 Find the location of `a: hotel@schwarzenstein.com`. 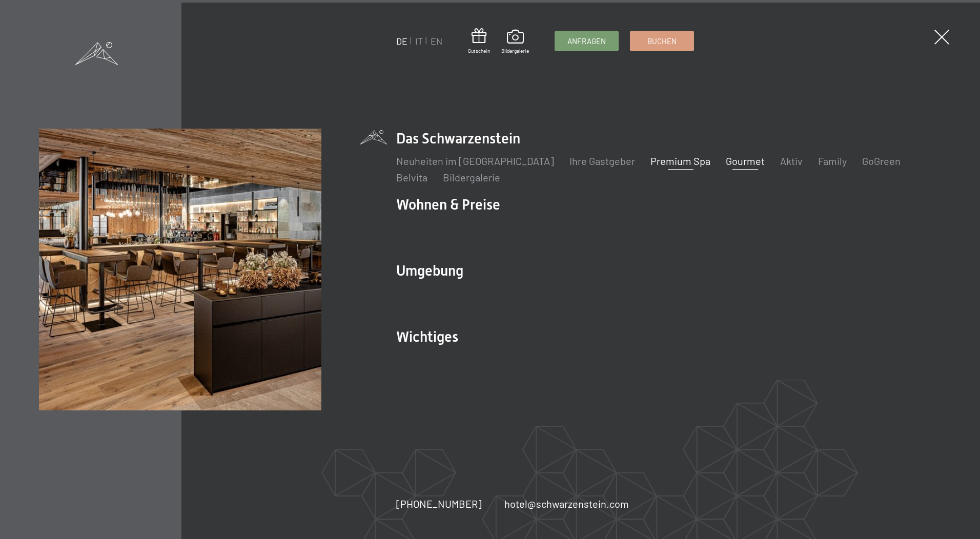

a: hotel@schwarzenstein.com is located at coordinates (567, 504).